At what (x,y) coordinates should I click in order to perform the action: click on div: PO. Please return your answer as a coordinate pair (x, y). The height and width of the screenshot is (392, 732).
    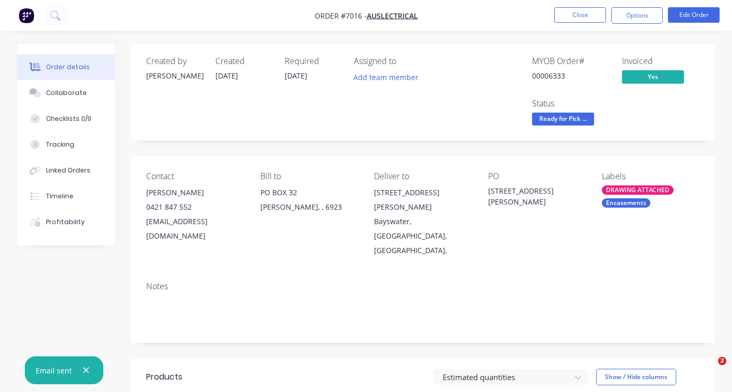
    Looking at the image, I should click on (537, 176).